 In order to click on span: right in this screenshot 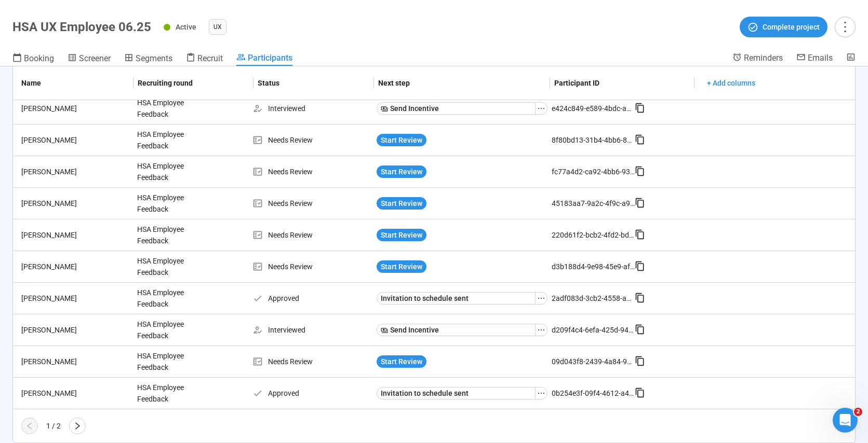, I will do `click(77, 426)`.